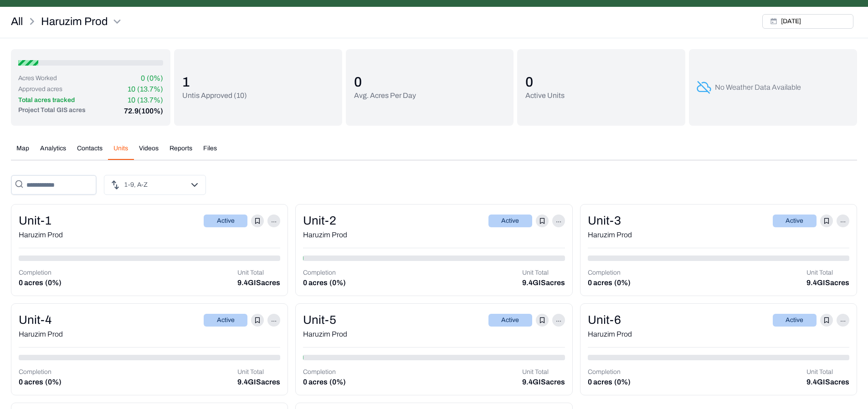  What do you see at coordinates (74, 21) in the screenshot?
I see `p: Haruzim Prod` at bounding box center [74, 21].